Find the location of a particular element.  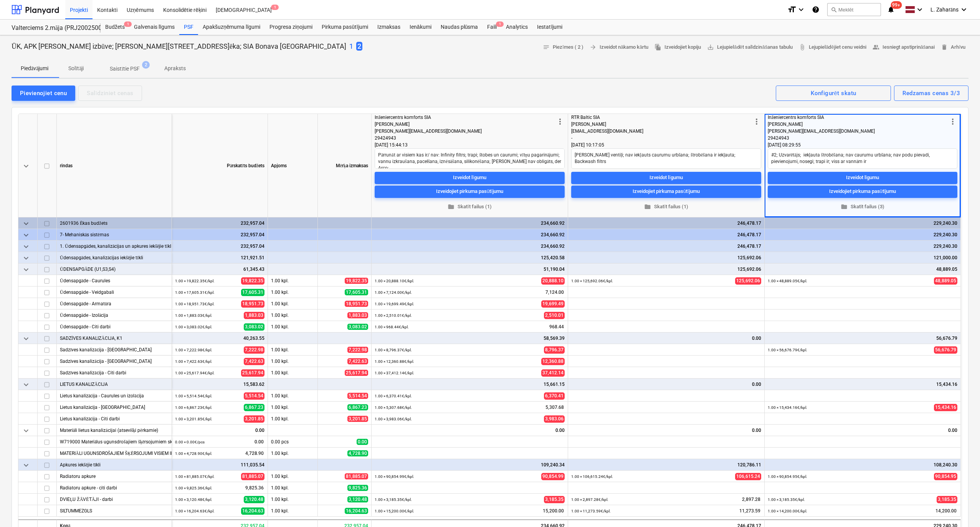

div: 1. Ūdensapgādes, kanalizācijas un apkures iekšējie tīkli is located at coordinates (114, 246).